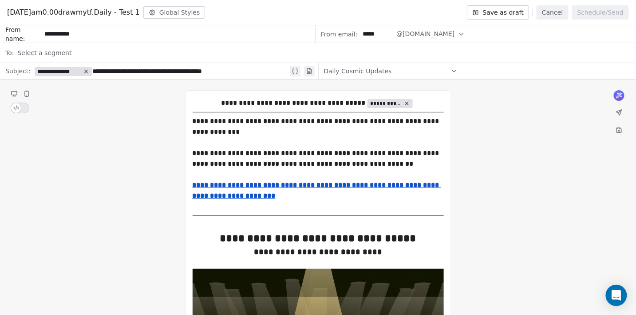  Describe the element at coordinates (339, 34) in the screenshot. I see `span: From email:` at that location.